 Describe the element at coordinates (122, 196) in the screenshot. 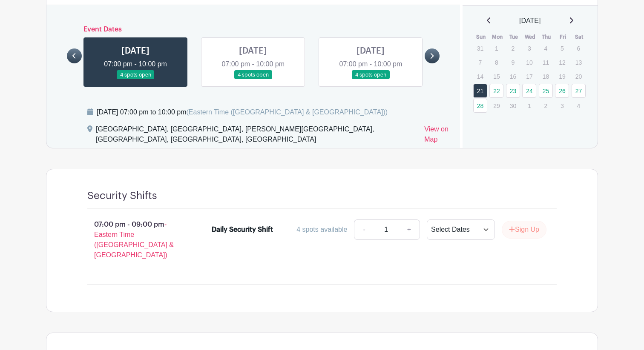

I see `h4: Security Shifts` at that location.